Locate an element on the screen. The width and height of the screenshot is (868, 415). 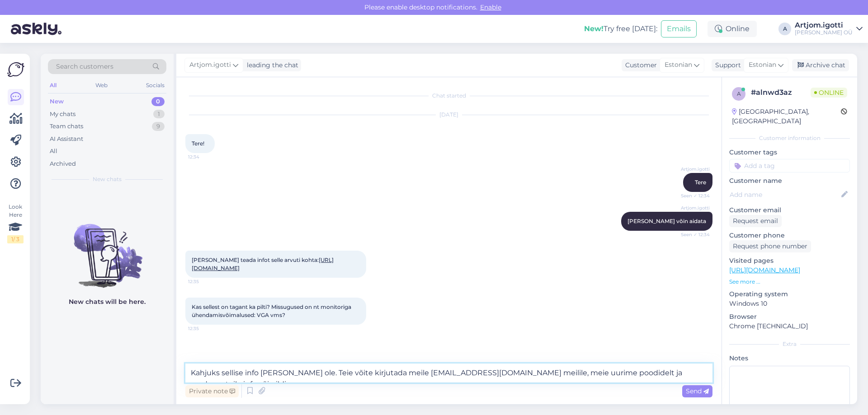
div: Online is located at coordinates (732, 29).